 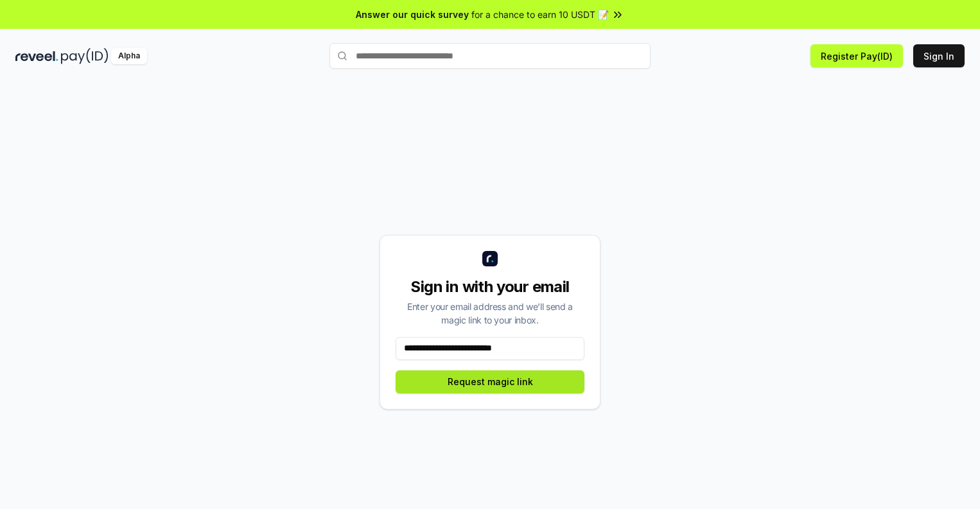 I want to click on button: Register Pay(ID), so click(x=857, y=56).